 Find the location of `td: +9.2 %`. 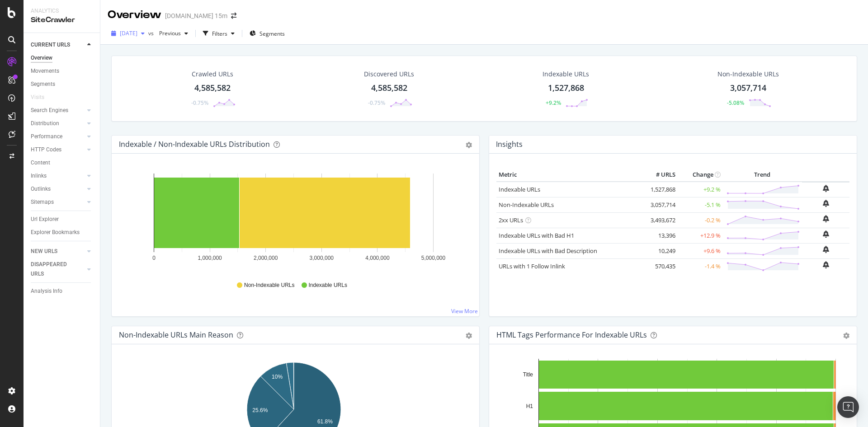

td: +9.2 % is located at coordinates (700, 189).